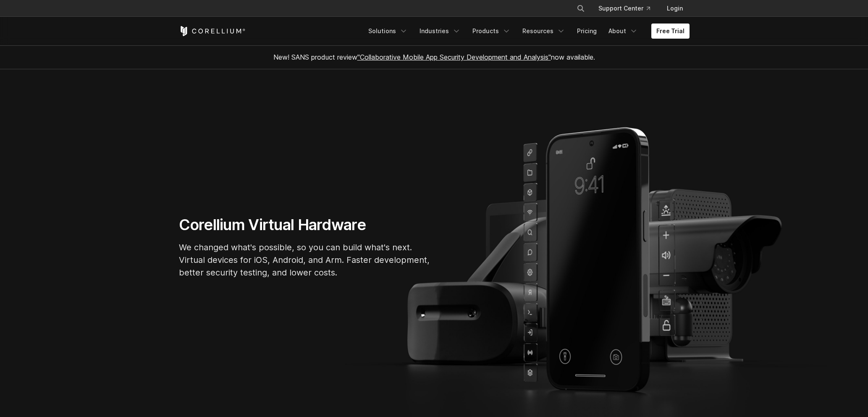  What do you see at coordinates (434, 57) in the screenshot?
I see `span: New! SANS product review now available.` at bounding box center [434, 57].